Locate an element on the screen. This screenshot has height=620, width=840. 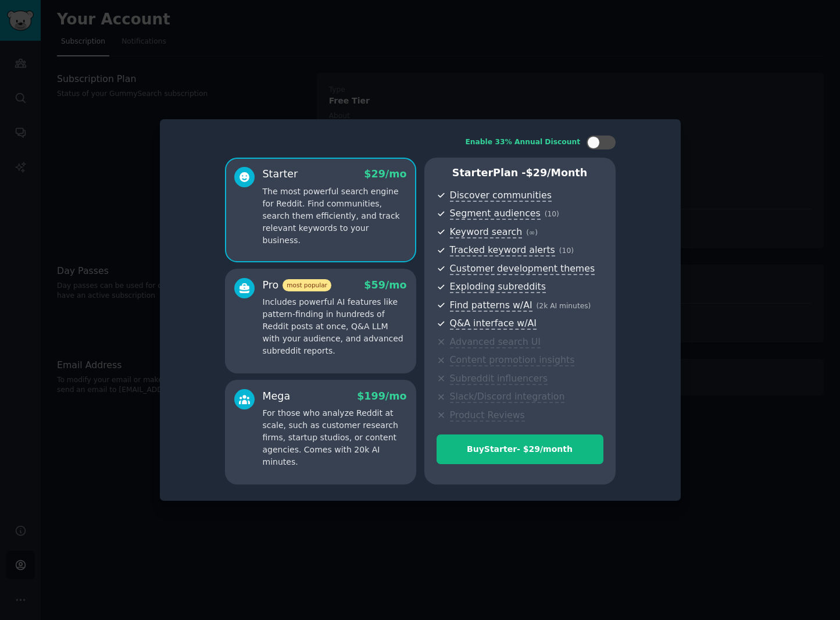
div: Pro is located at coordinates (297, 285).